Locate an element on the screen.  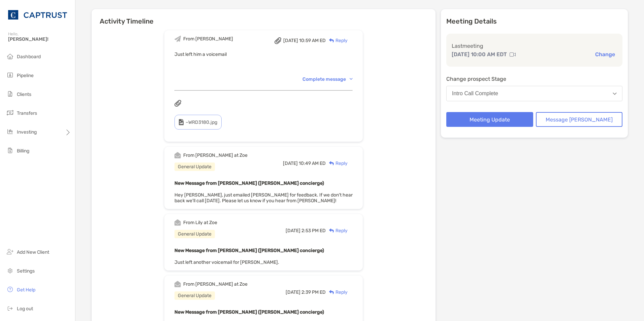
img: get-help icon is located at coordinates (10, 289).